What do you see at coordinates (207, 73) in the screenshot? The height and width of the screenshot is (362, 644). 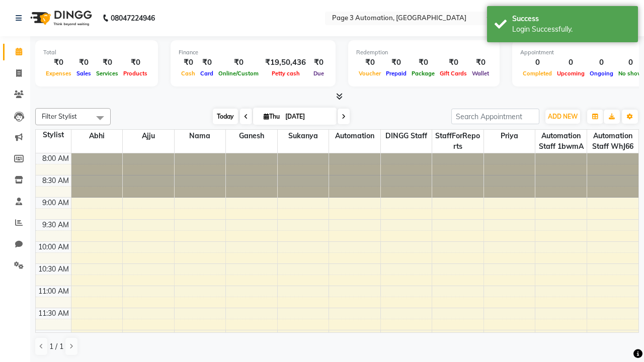 I see `span: Card` at bounding box center [207, 73].